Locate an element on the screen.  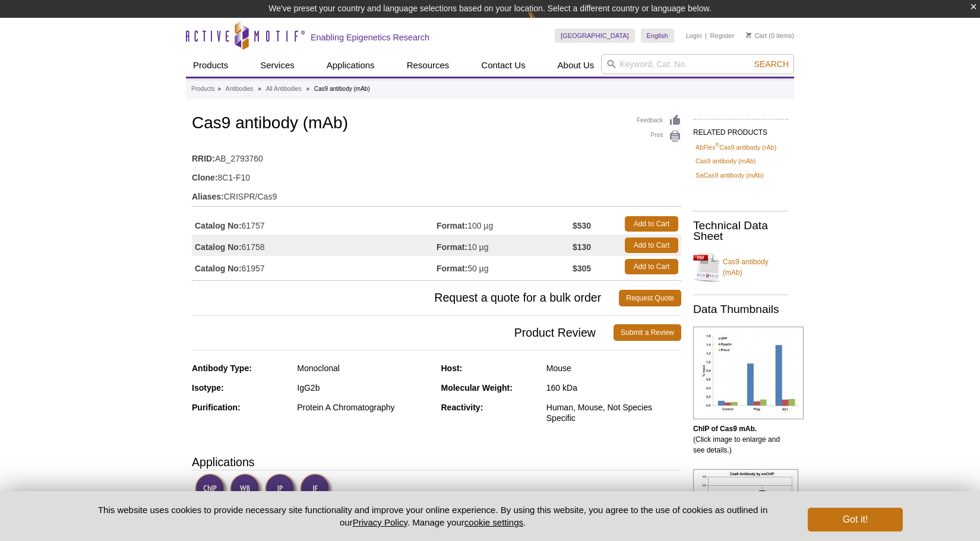
strong: Purification: is located at coordinates (216, 408).